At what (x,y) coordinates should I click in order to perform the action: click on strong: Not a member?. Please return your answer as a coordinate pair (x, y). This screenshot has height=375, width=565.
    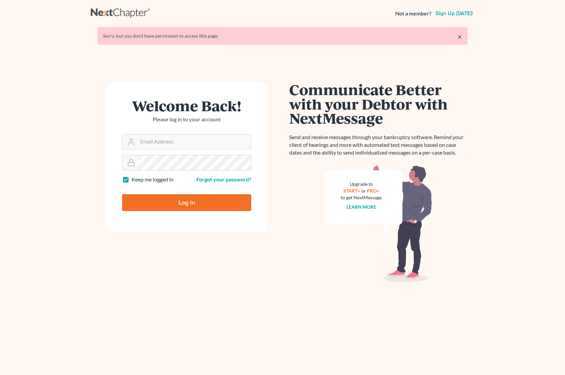
    Looking at the image, I should click on (413, 13).